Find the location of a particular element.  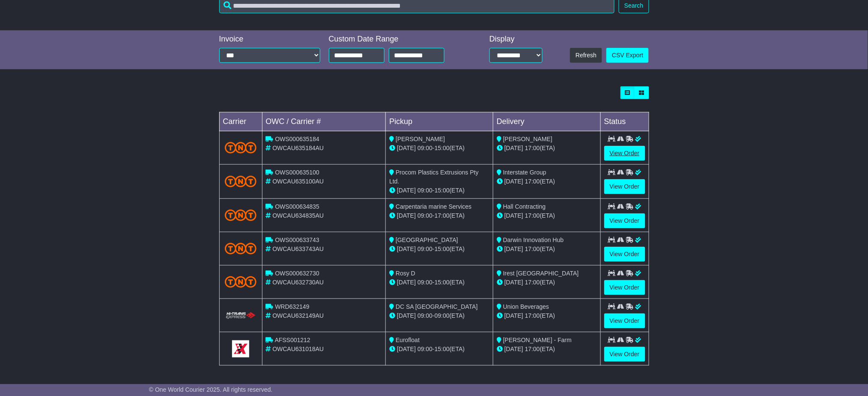

td: OWC / Carrier # is located at coordinates (324, 122).